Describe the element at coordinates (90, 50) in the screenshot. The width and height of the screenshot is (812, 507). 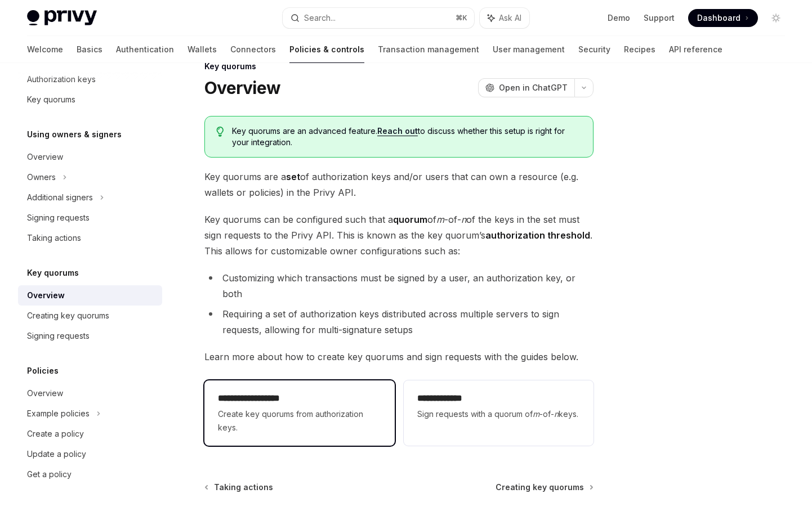
I see `a: Basics` at that location.